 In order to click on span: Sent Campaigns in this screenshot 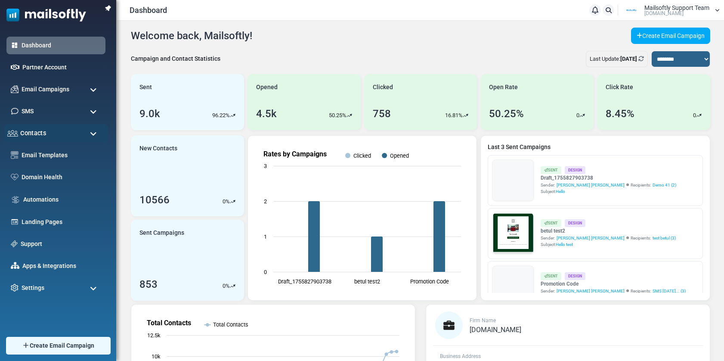, I will do `click(162, 232)`.